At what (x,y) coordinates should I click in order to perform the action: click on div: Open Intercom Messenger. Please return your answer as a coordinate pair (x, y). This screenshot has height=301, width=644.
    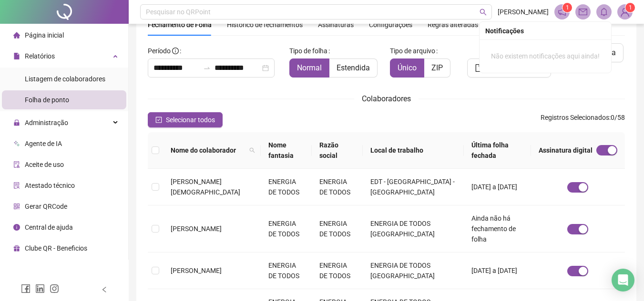
    Looking at the image, I should click on (623, 280).